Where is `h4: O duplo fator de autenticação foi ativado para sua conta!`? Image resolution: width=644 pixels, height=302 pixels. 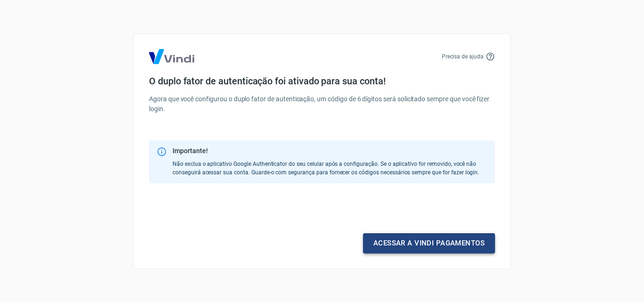
h4: O duplo fator de autenticação foi ativado para sua conta! is located at coordinates (322, 81).